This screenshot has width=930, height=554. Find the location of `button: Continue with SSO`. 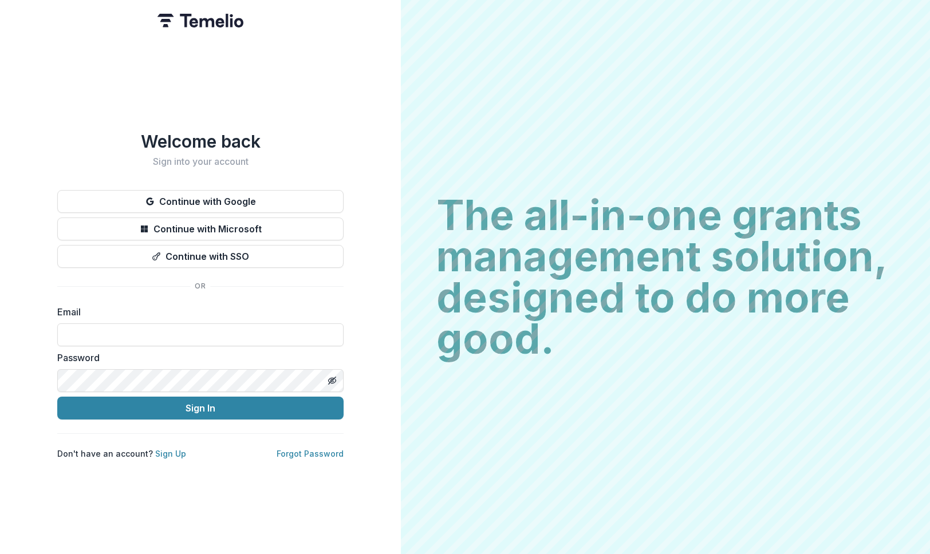

button: Continue with SSO is located at coordinates (200, 257).